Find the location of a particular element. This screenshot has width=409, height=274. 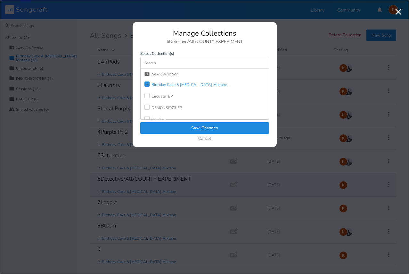

input: Search is located at coordinates (205, 63).